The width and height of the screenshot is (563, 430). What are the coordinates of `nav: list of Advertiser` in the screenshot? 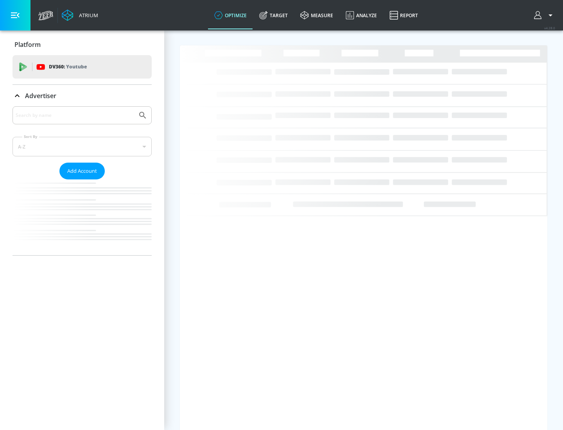 It's located at (82, 217).